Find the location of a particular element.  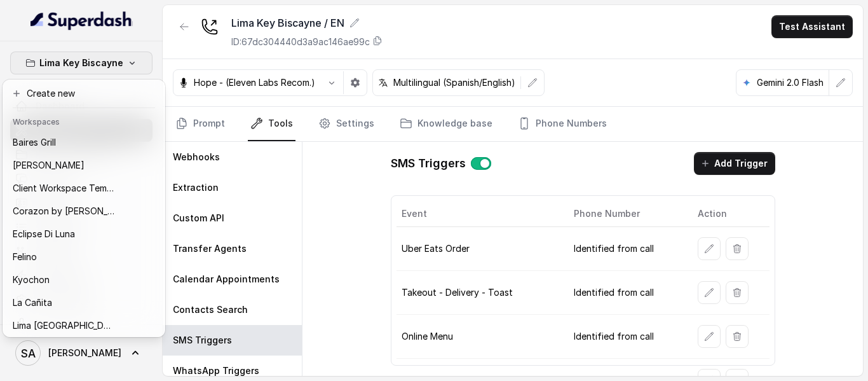

p: Baires Grill is located at coordinates (34, 143).